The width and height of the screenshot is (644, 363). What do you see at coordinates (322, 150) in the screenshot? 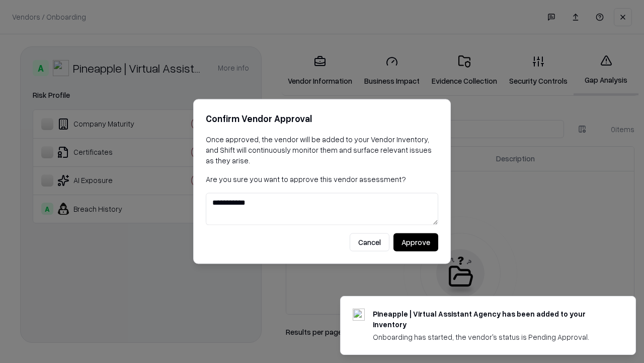
I see `p: Once approved, the vendor will be added to your Vendor Inventory, and Shift will continuously mon...` at bounding box center [322, 150].